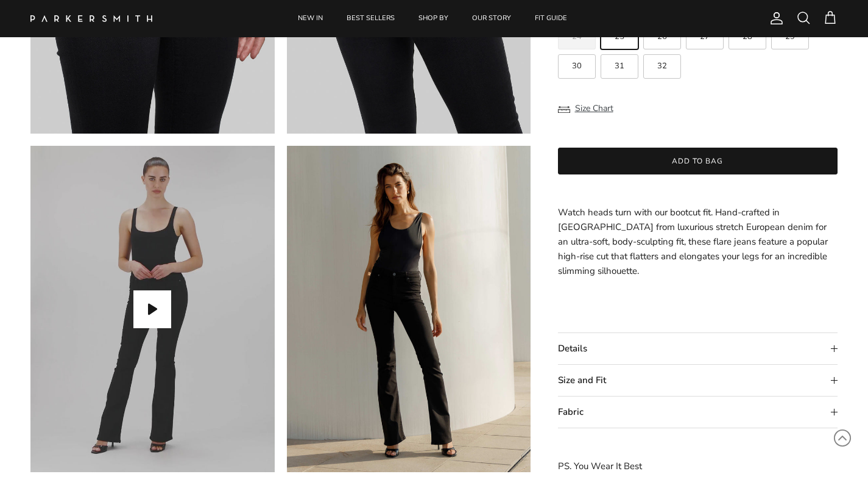 The image size is (868, 485). What do you see at coordinates (91, 18) in the screenshot?
I see `img: Parker Smith` at bounding box center [91, 18].